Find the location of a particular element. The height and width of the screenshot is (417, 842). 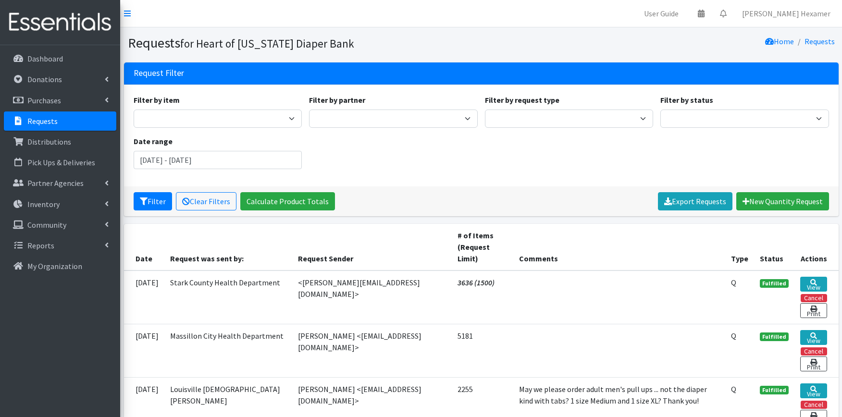

p: My Organization is located at coordinates (55, 266).